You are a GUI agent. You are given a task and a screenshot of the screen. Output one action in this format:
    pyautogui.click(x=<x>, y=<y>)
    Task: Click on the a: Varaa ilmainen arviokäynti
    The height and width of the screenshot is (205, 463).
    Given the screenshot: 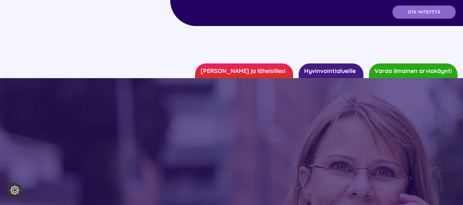 What is the action you would take?
    pyautogui.click(x=413, y=71)
    